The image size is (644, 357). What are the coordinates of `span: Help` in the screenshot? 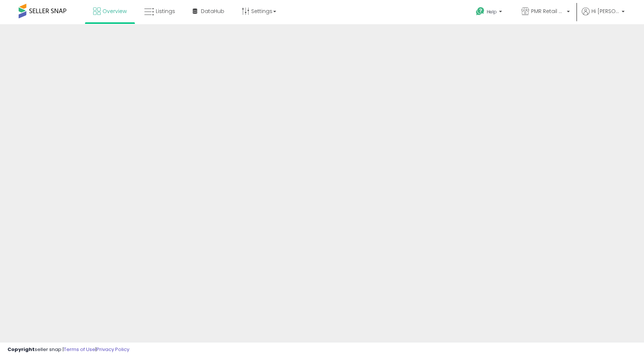 It's located at (492, 11).